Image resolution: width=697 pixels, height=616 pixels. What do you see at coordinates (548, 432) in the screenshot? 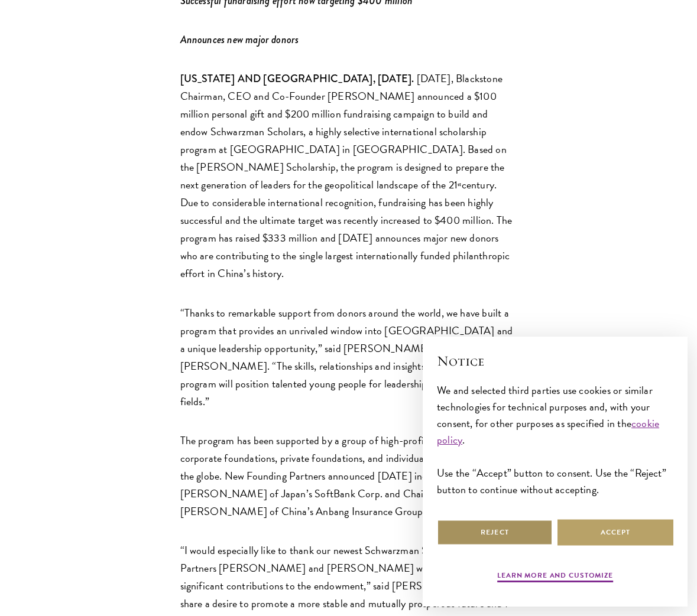
I see `a: cookie policy` at bounding box center [548, 432].